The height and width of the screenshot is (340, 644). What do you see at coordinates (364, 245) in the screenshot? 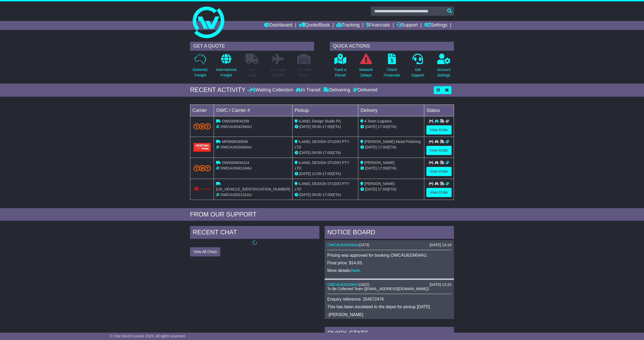
I see `span: 2373` at bounding box center [364, 245].